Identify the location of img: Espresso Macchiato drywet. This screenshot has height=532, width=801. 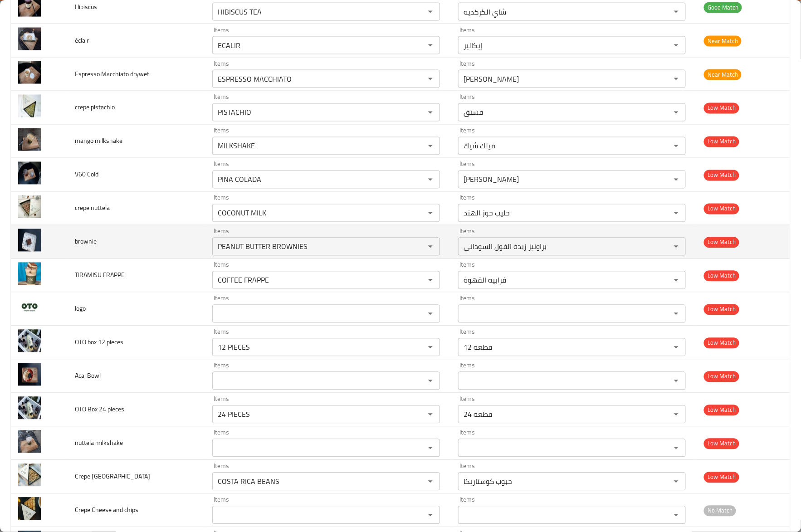
(30, 73).